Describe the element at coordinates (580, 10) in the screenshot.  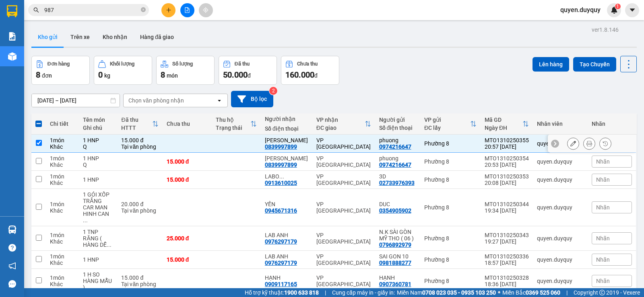
I see `span: quyen.duyquy` at that location.